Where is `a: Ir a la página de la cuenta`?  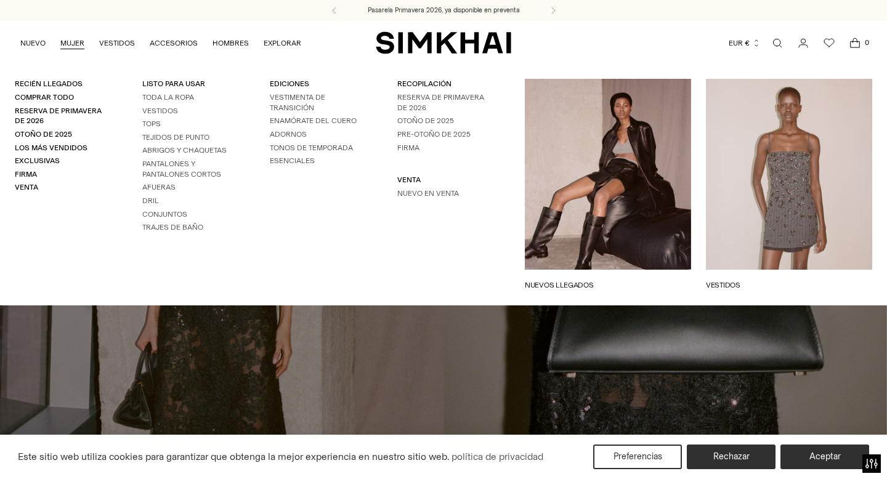
a: Ir a la página de la cuenta is located at coordinates (803, 43).